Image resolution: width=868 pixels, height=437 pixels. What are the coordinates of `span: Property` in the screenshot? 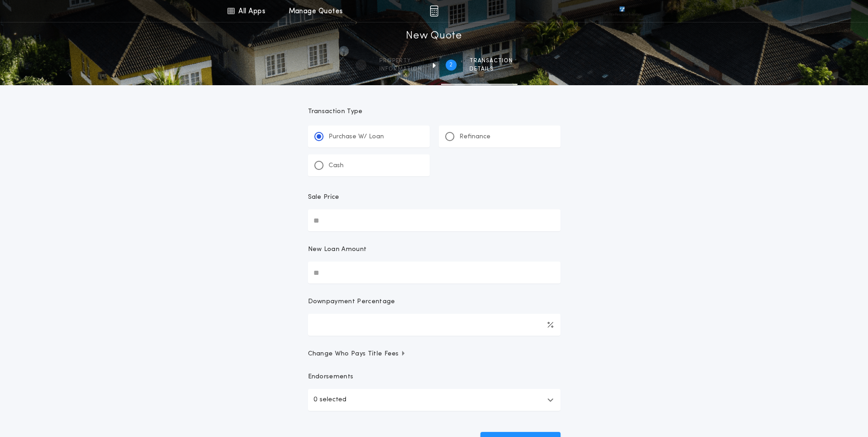 It's located at (401, 61).